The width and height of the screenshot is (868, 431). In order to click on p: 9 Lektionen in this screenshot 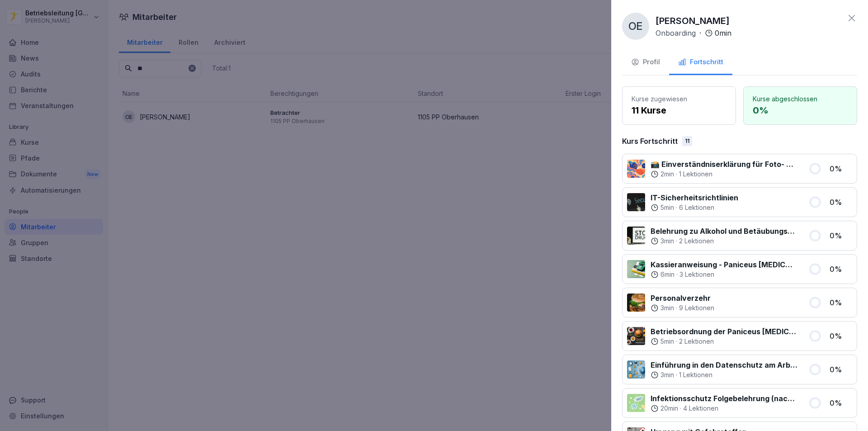, I will do `click(697, 308)`.